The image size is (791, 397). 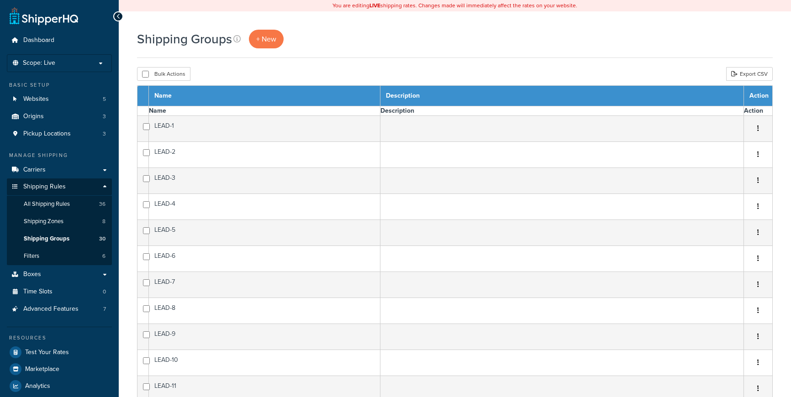 I want to click on li: Shipping Groups, so click(x=59, y=239).